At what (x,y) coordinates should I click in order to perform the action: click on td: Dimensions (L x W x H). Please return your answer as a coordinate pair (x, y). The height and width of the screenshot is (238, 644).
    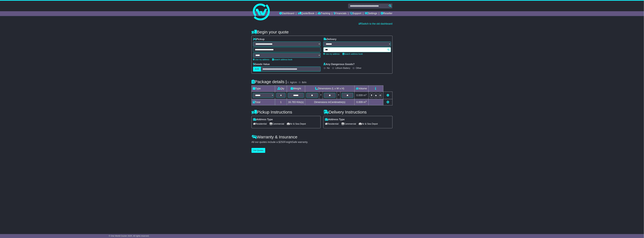
    Looking at the image, I should click on (330, 89).